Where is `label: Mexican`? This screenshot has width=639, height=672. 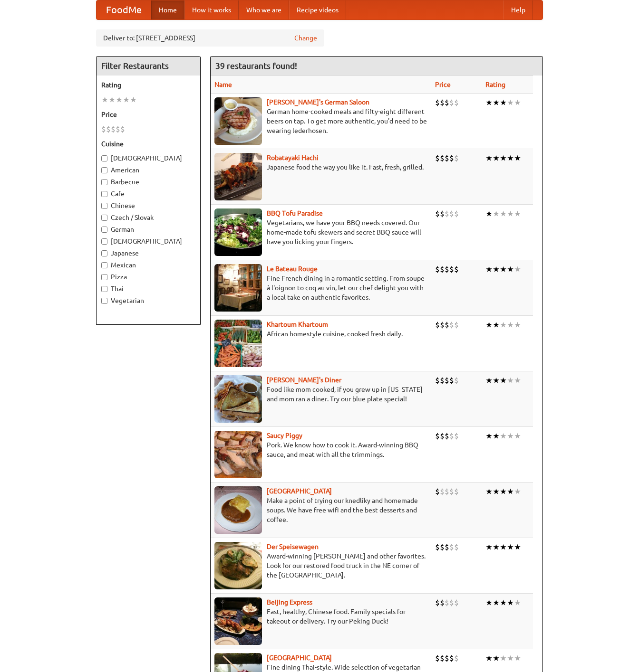 label: Mexican is located at coordinates (149, 265).